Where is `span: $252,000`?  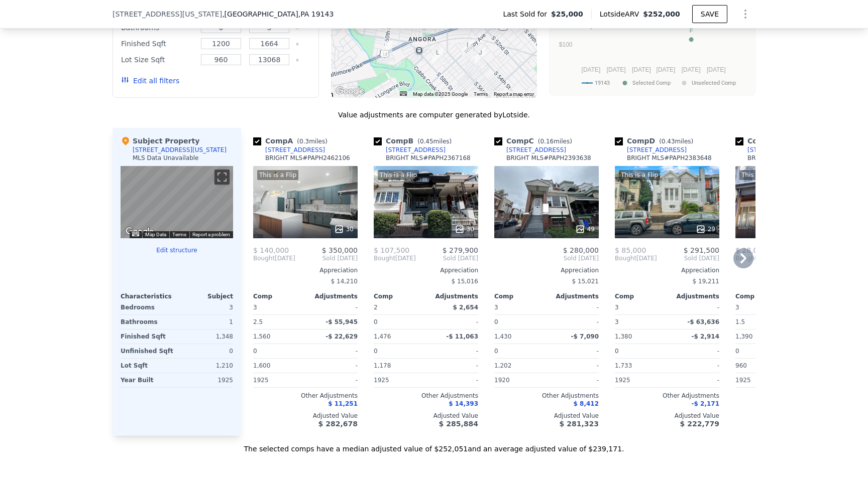
span: $252,000 is located at coordinates (661, 14).